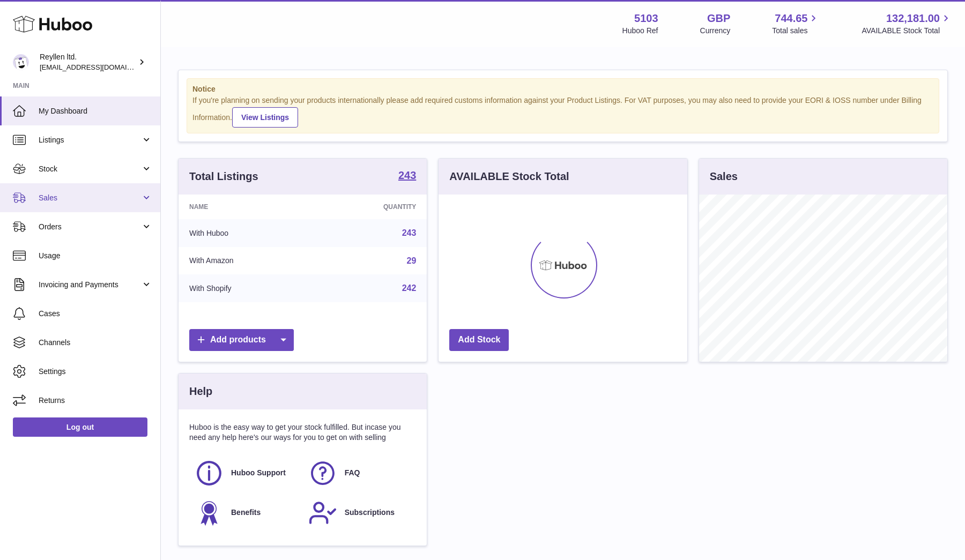 This screenshot has width=965, height=560. I want to click on span: Orders, so click(90, 226).